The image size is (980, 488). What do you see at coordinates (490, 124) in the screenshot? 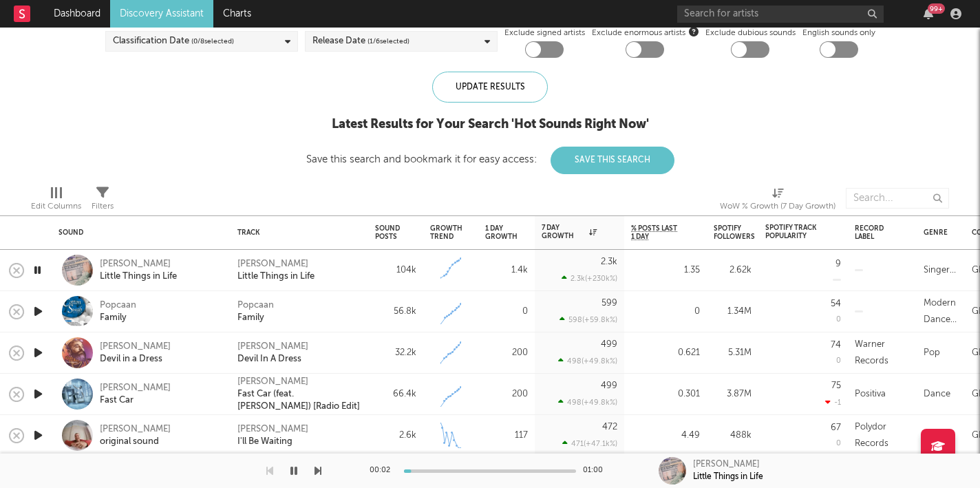
I see `div: Latest Results for Your Search ' Hot Sounds Right Now '` at bounding box center [490, 124].